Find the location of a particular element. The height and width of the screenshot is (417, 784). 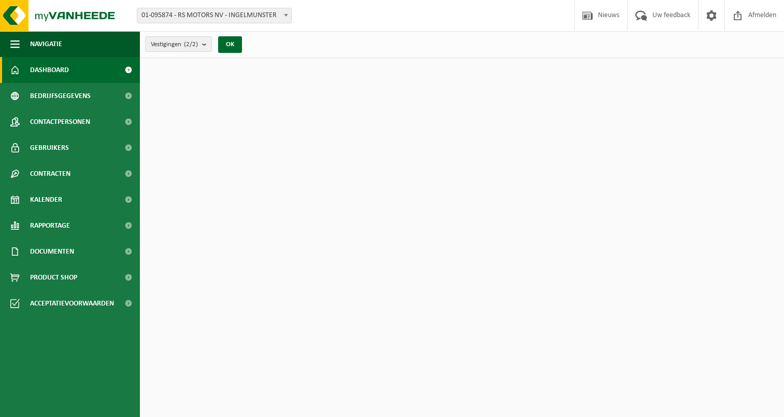

span: Acceptatievoorwaarden is located at coordinates (72, 303).